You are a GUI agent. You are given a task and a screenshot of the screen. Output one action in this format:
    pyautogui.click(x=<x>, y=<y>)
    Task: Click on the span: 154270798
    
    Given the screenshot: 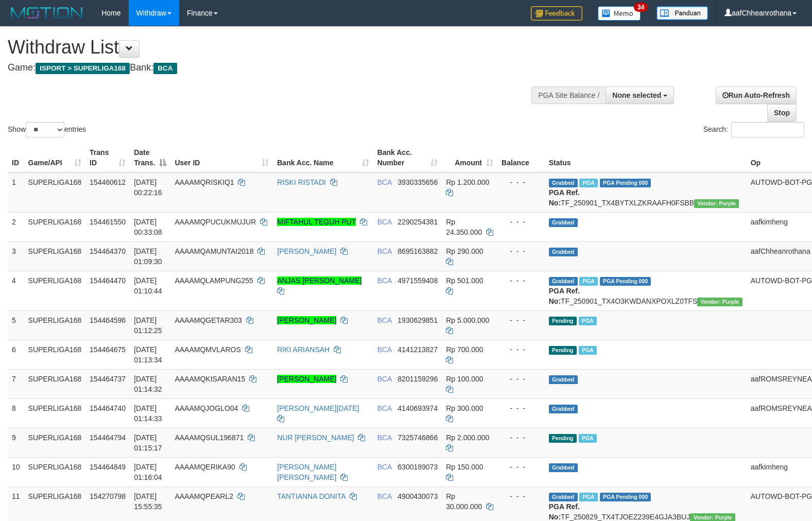 What is the action you would take?
    pyautogui.click(x=107, y=496)
    